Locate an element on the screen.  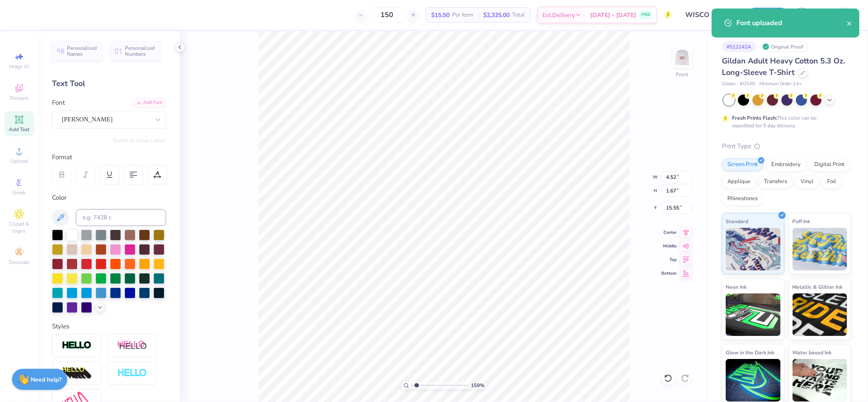
div: Transfers is located at coordinates (776, 182).